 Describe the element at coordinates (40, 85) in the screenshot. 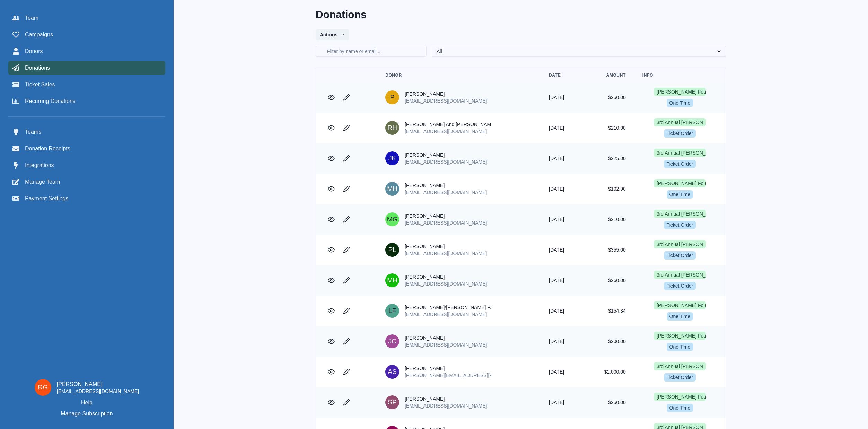

I see `span: Ticket Sales` at that location.